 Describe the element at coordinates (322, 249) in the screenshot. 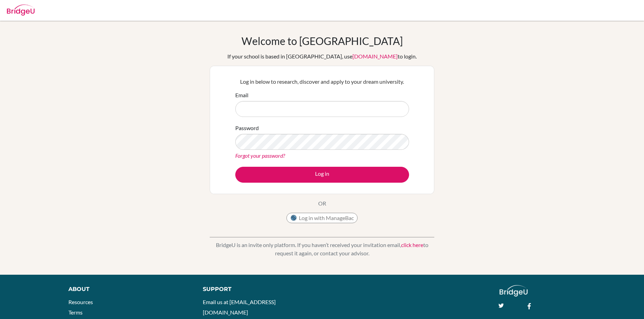

I see `p: BridgeU is an invite only platform. If you haven’t received your invitation email, to request it ...` at that location.